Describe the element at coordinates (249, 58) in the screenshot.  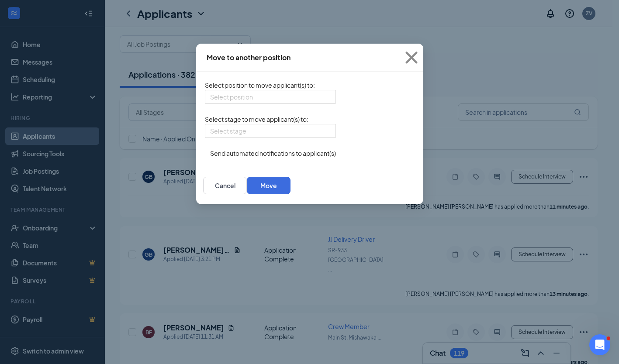
I see `div: Move to another position` at that location.